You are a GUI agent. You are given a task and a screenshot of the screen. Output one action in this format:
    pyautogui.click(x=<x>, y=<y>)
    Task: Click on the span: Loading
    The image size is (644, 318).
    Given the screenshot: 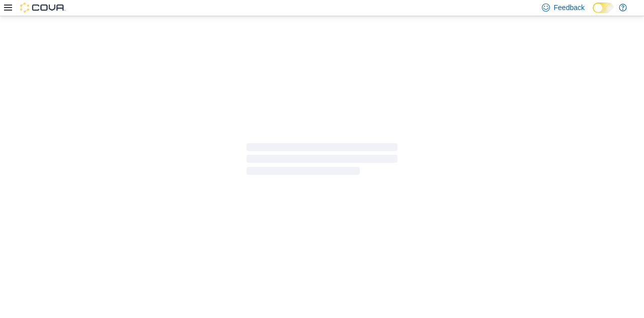 What is the action you would take?
    pyautogui.click(x=322, y=161)
    